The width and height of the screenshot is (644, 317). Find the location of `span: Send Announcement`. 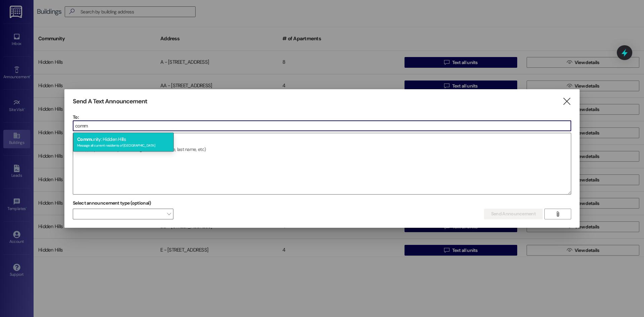

span: Send Announcement is located at coordinates (513, 213).